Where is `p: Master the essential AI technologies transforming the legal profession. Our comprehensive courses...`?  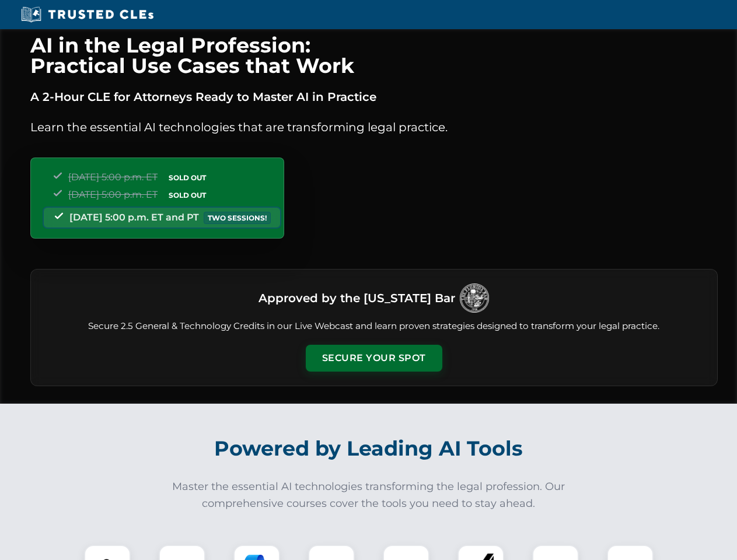 p: Master the essential AI technologies transforming the legal profession. Our comprehensive courses... is located at coordinates (369, 495).